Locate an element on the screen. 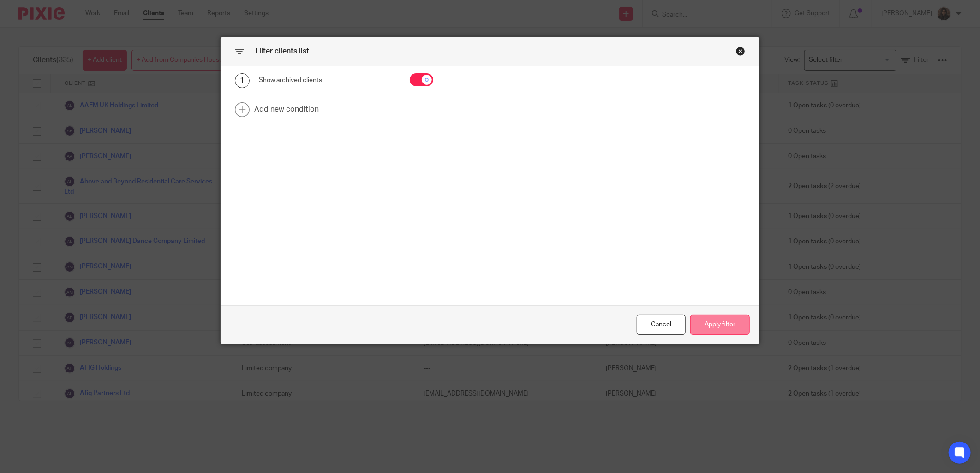  button: Apply filter is located at coordinates (720, 325).